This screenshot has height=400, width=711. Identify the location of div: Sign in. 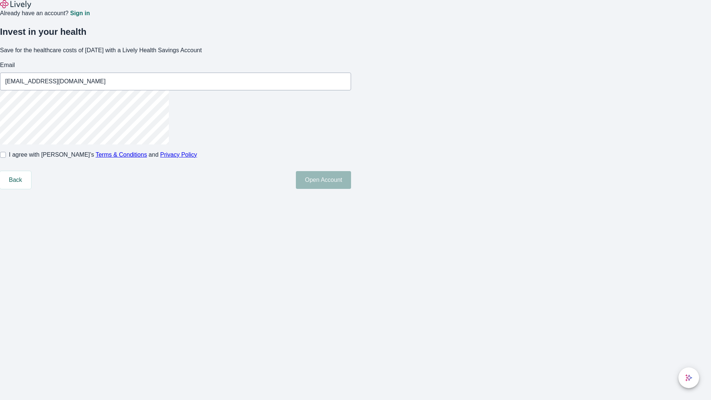
(80, 13).